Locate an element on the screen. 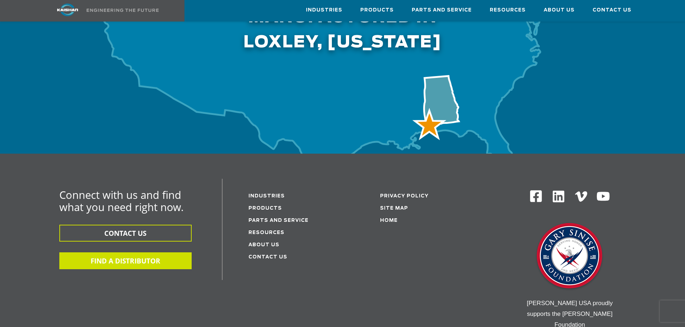 Image resolution: width=685 pixels, height=327 pixels. a: Privacy Policy is located at coordinates (404, 196).